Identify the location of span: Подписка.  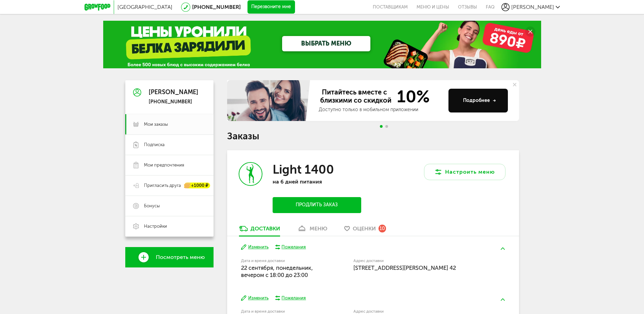
(154, 145).